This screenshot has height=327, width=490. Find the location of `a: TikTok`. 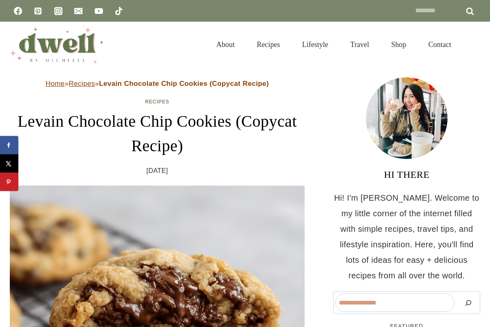

a: TikTok is located at coordinates (119, 11).